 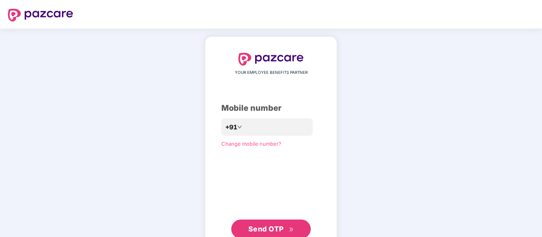 What do you see at coordinates (251, 144) in the screenshot?
I see `span: Change mobile number?` at bounding box center [251, 144].